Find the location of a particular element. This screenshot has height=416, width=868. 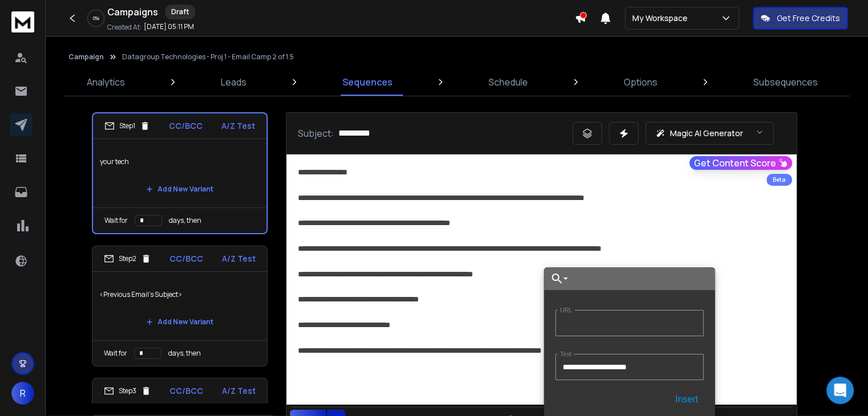

div: Step 3 is located at coordinates (127, 391).